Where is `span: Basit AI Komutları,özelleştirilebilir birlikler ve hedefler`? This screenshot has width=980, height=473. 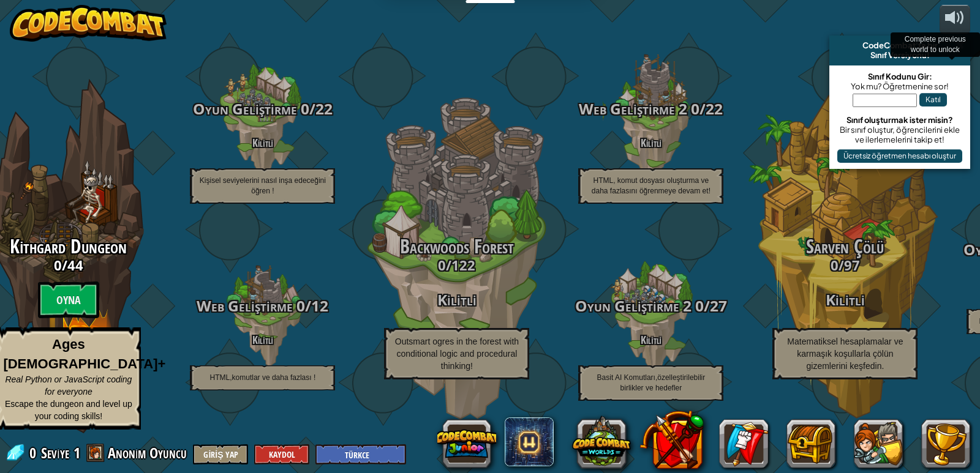 span: Basit AI Komutları,özelleştirilebilir birlikler ve hedefler is located at coordinates (651, 383).